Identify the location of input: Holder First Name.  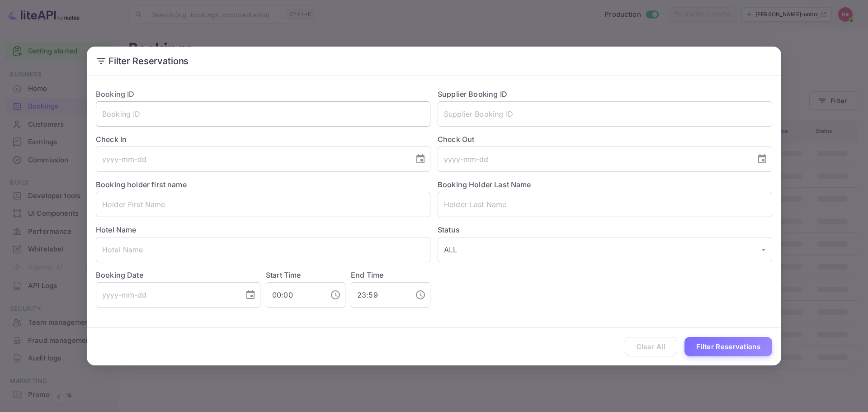
(263, 204).